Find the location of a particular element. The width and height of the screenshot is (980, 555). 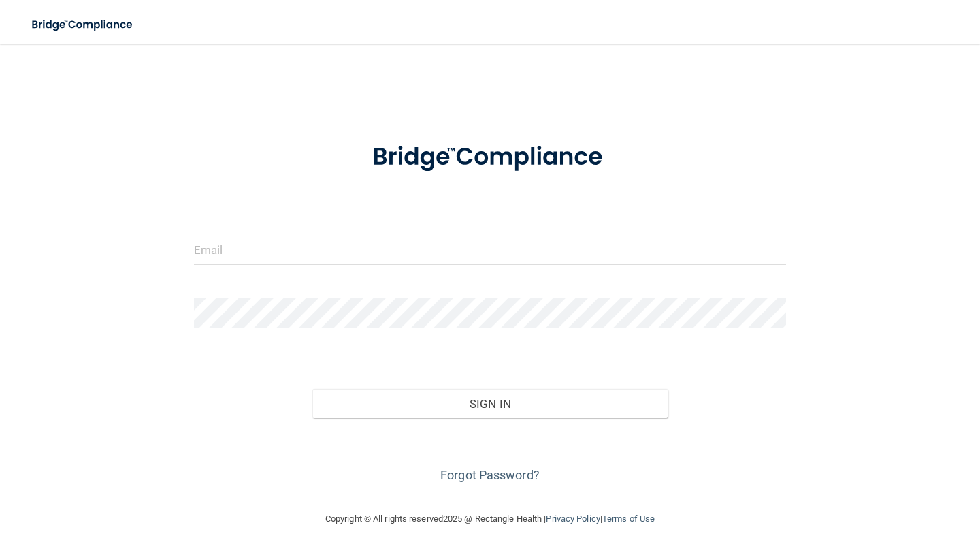

button: Sign In is located at coordinates (490, 404).